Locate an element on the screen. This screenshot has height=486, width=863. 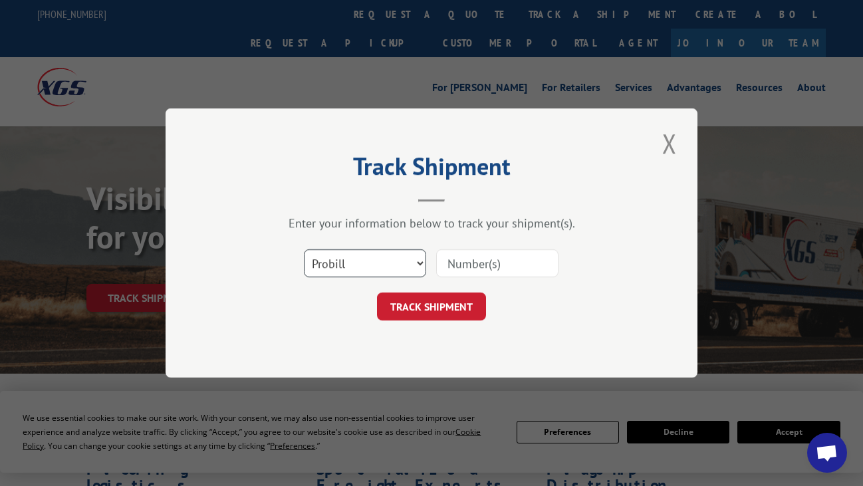
button: TRACK SHIPMENT is located at coordinates (432, 307).